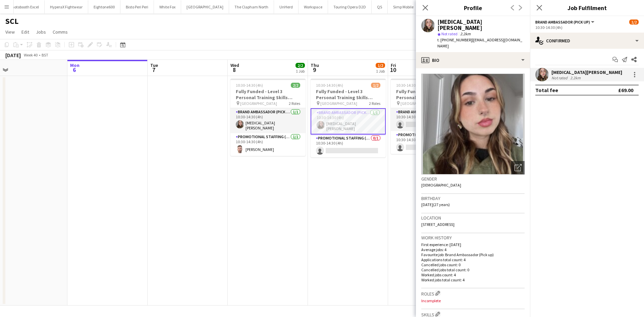  What do you see at coordinates (234, 70) in the screenshot?
I see `span: 8` at bounding box center [234, 70].